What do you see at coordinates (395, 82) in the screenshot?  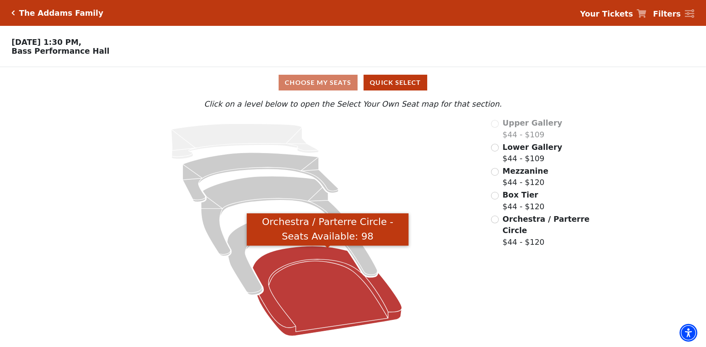 I see `button: Quick Select` at bounding box center [395, 82].